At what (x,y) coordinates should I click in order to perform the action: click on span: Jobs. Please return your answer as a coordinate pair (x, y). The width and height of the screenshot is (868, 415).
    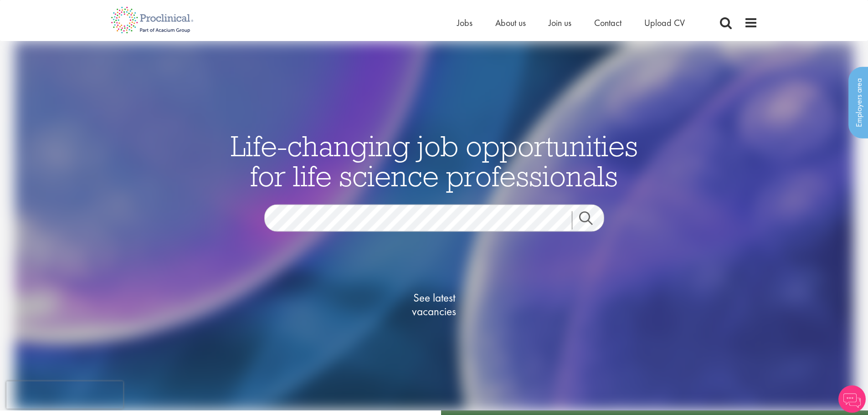
    Looking at the image, I should click on (465, 23).